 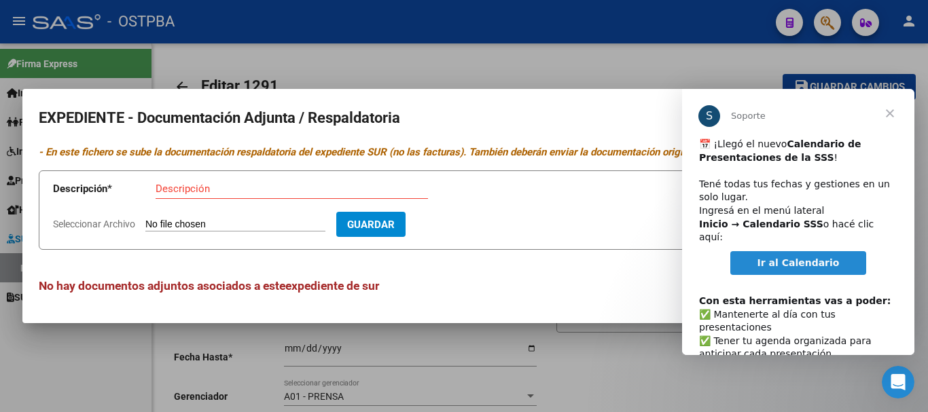 I want to click on b: Calendario de Presentaciones de la SSS, so click(x=98, y=62).